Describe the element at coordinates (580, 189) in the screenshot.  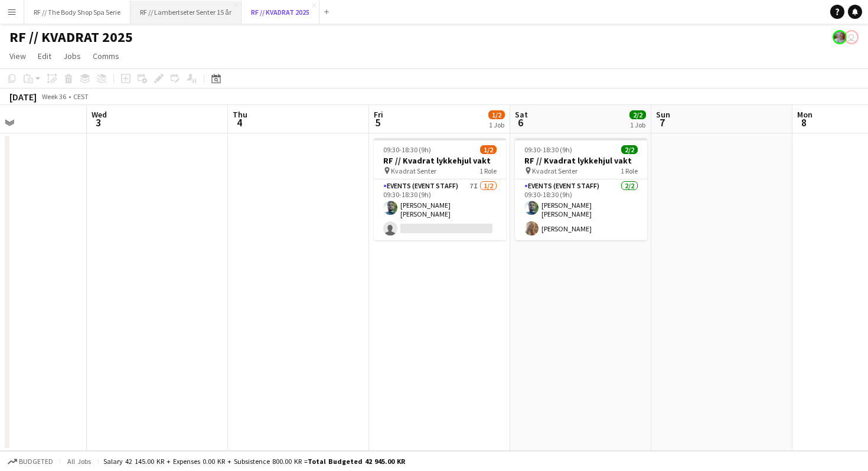
I see `div: 09:30-18:30 (9h)2/2RF // Kvadrat lykkehjul vakt Kvadrat Senter1 RoleEvents (Event Staff)2/209:30-...` at that location.